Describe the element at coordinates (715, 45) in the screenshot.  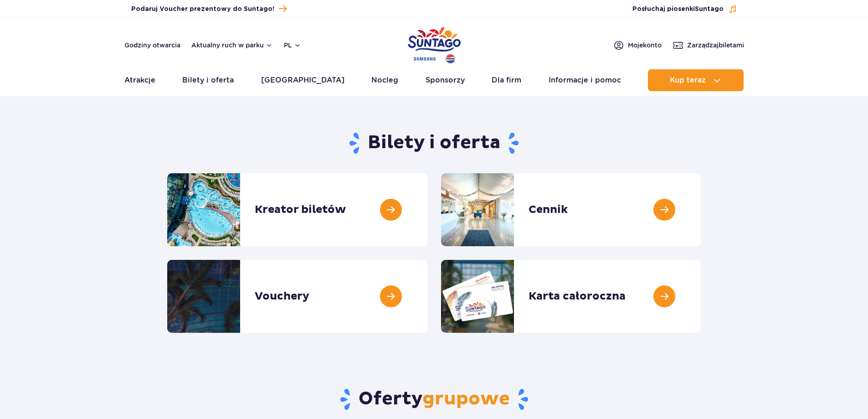
I see `span: Zarządzaj biletami` at that location.